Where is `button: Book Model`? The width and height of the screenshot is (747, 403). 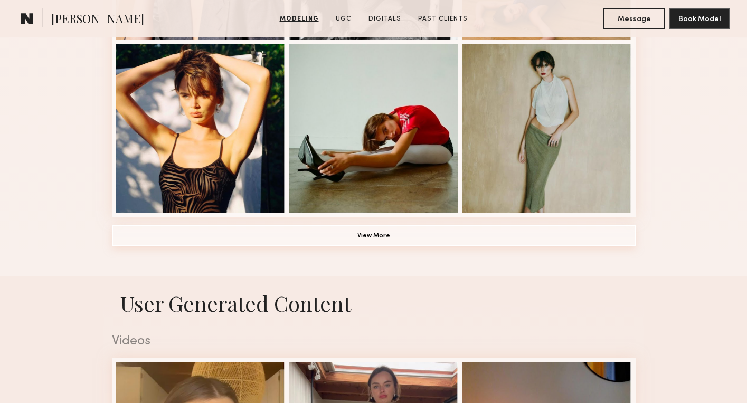 button: Book Model is located at coordinates (700, 18).